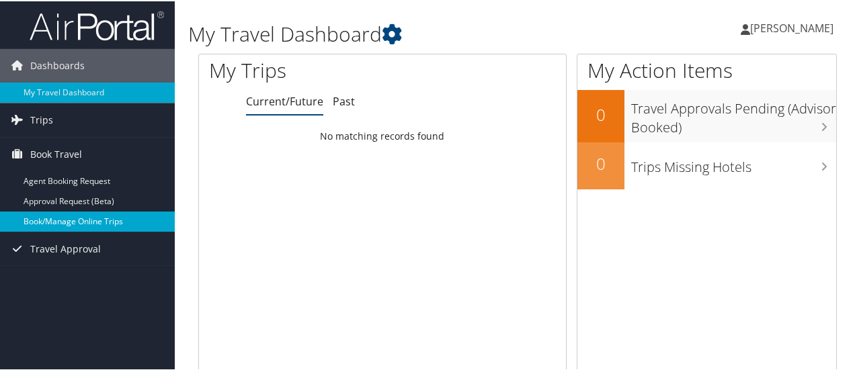 The height and width of the screenshot is (370, 855). I want to click on h3: Trips Missing Hotels, so click(733, 163).